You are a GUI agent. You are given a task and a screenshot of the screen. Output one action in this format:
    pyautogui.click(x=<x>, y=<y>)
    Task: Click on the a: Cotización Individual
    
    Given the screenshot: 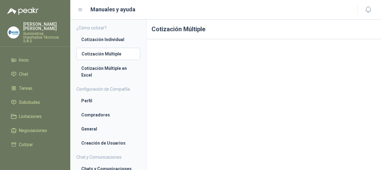 What is the action you would take?
    pyautogui.click(x=108, y=39)
    